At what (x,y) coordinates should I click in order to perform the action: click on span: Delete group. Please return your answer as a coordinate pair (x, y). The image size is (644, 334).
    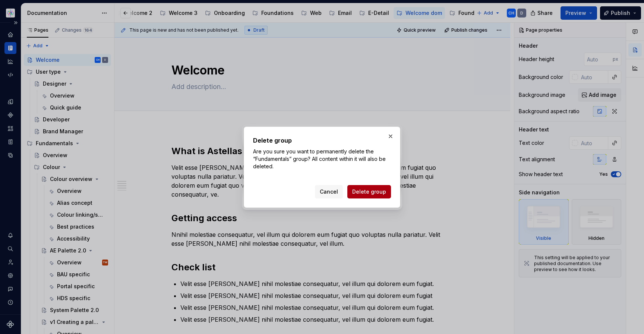
    Looking at the image, I should click on (369, 192).